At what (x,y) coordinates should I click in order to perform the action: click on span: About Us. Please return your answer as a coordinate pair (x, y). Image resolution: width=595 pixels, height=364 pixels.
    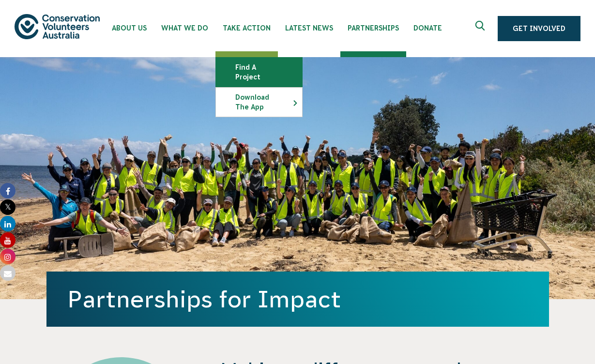
    Looking at the image, I should click on (129, 28).